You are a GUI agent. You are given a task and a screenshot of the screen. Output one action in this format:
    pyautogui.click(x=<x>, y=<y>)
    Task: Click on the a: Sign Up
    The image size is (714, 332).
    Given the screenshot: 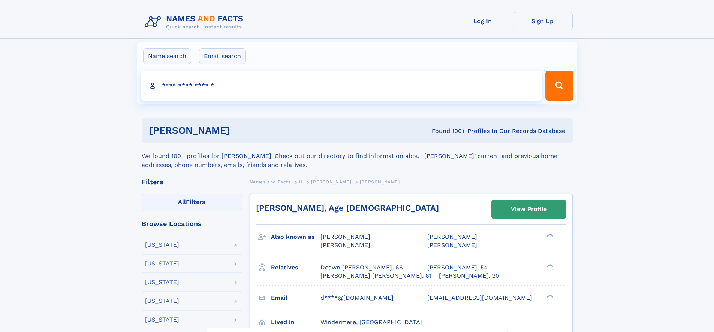 What is the action you would take?
    pyautogui.click(x=542, y=21)
    